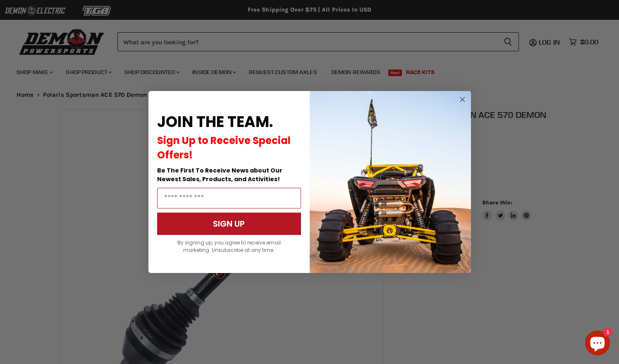 This screenshot has width=619, height=364. I want to click on button: SIGN UP, so click(229, 224).